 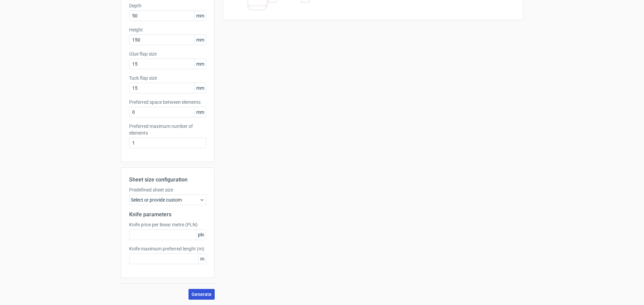 What do you see at coordinates (168, 102) in the screenshot?
I see `label: Preferred space between elements` at bounding box center [168, 102].